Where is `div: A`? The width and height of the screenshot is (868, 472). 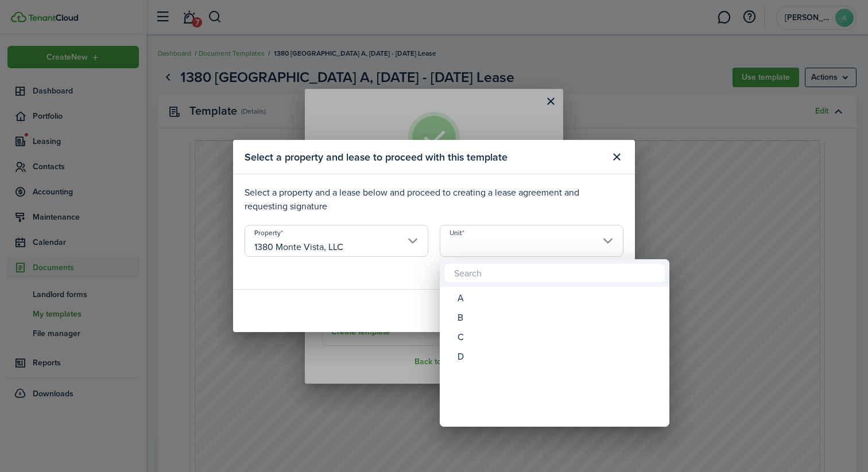 div: A is located at coordinates (560, 298).